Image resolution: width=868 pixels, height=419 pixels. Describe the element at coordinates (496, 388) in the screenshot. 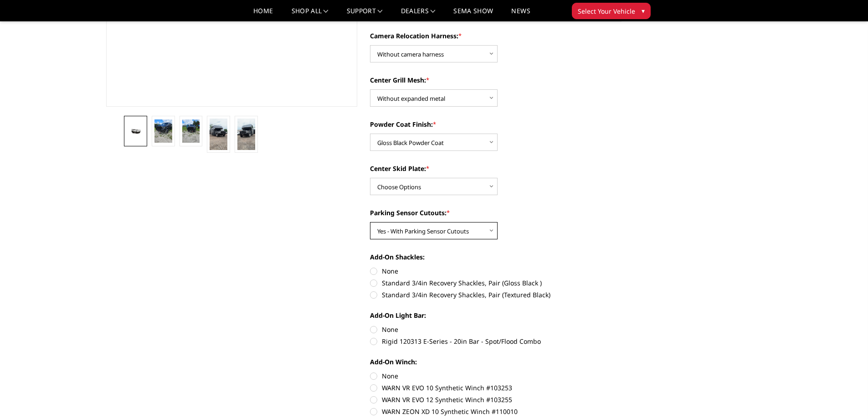

I see `label: WARN VR EVO 10 Synthetic Winch #103253` at that location.